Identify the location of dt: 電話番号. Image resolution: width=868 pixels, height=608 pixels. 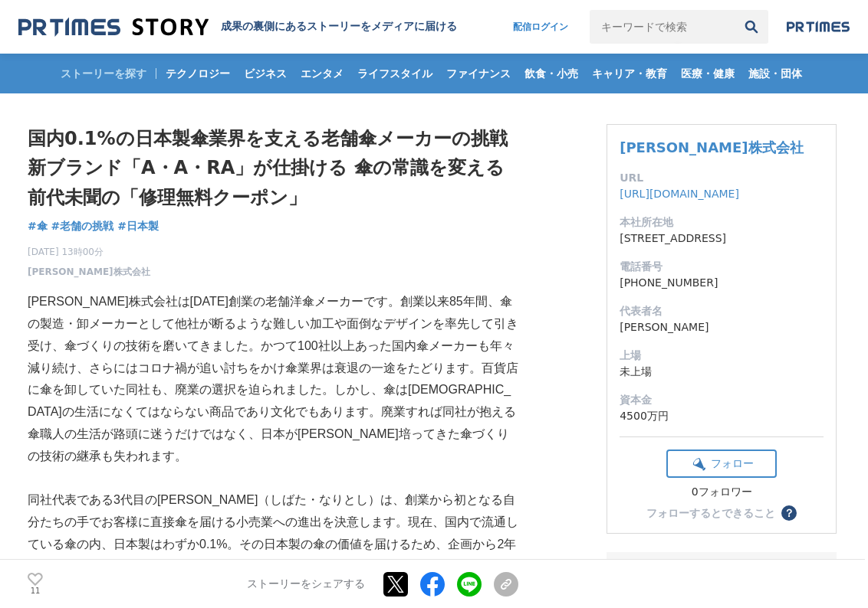
(721, 267).